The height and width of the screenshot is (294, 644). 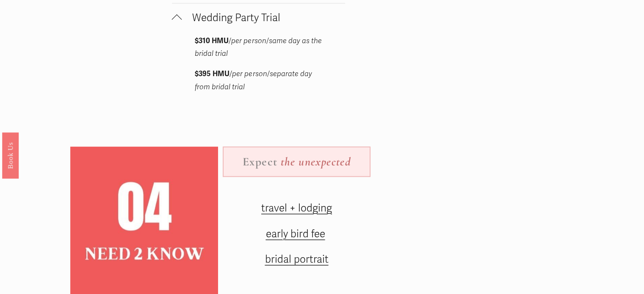 What do you see at coordinates (296, 259) in the screenshot?
I see `a: bridal portrait` at bounding box center [296, 259].